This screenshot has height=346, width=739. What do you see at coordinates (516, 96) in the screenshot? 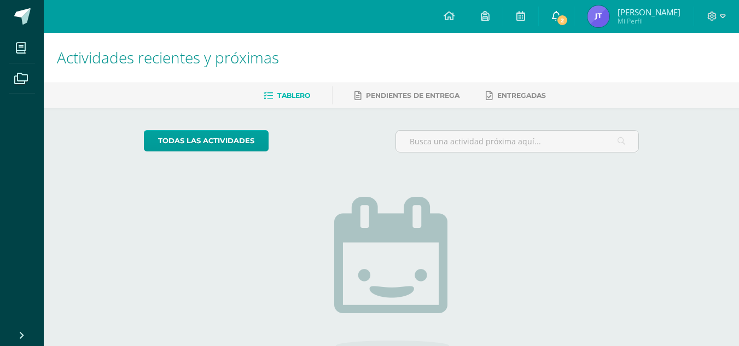
I see `a: Entregadas` at bounding box center [516, 96].